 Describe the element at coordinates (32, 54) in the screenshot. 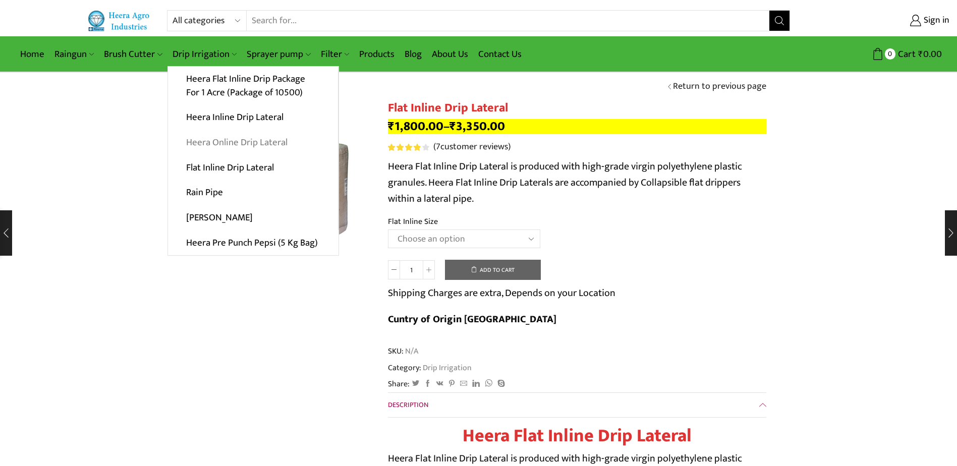

I see `a: Home` at that location.